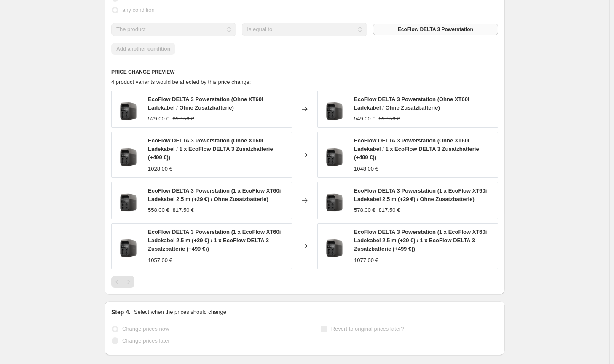 This screenshot has height=364, width=614. I want to click on span: any condition, so click(138, 10).